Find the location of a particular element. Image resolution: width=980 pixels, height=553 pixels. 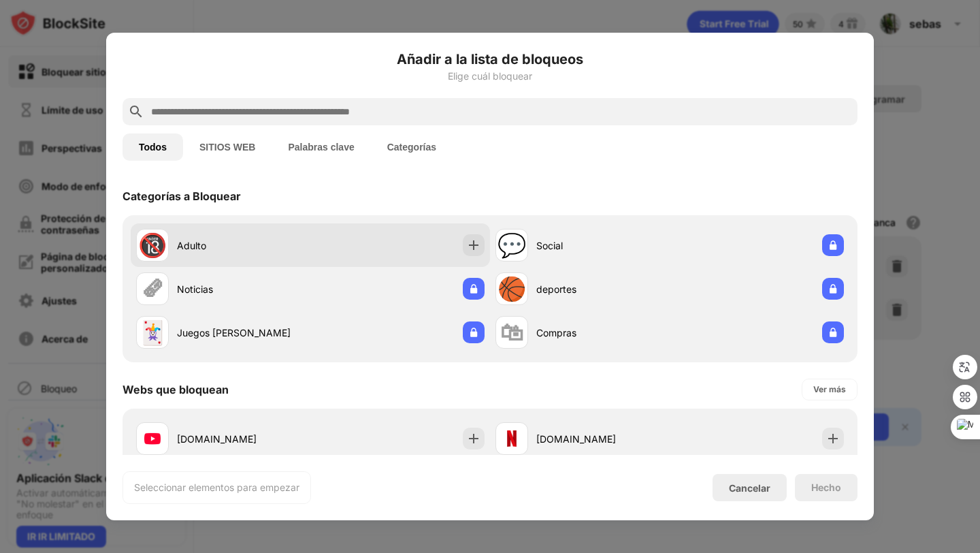

font: Cancelar is located at coordinates (749, 488).